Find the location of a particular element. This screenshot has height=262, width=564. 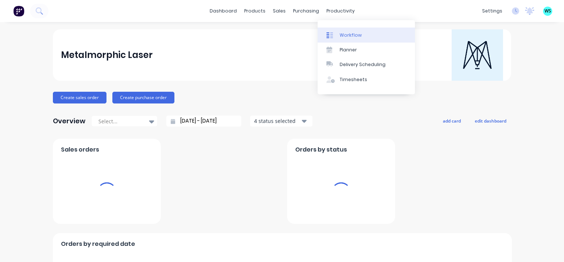

a: Delivery Scheduling is located at coordinates (366, 65).